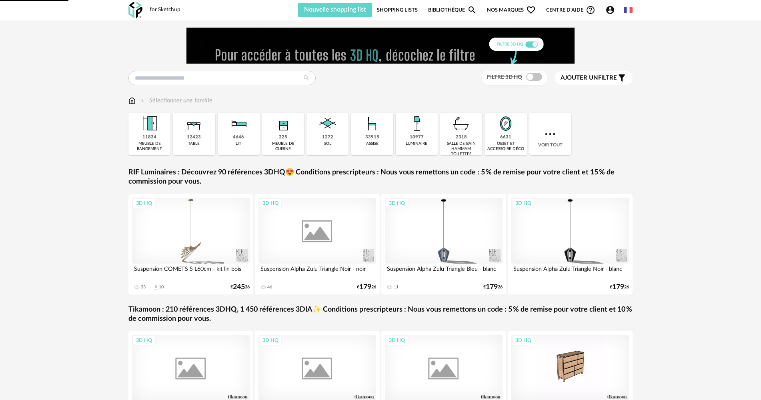  What do you see at coordinates (416, 137) in the screenshot?
I see `div: 10977` at bounding box center [416, 137].